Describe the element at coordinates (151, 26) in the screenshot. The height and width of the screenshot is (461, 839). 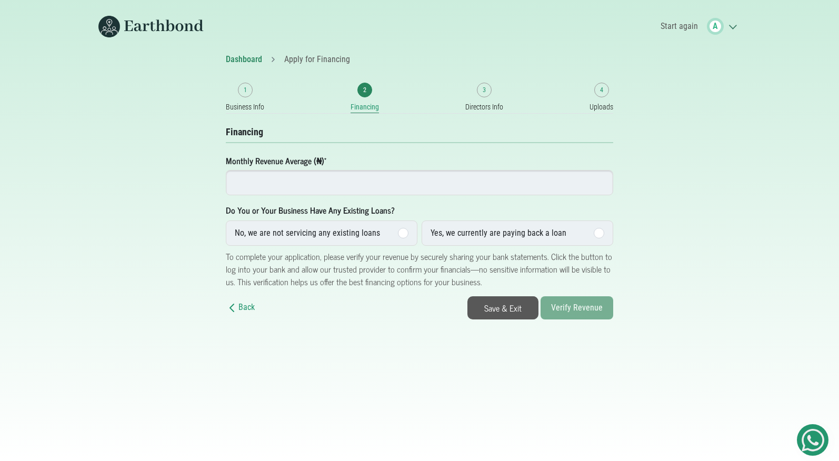
I see `img: Earthbond's long logo for desktop view` at that location.